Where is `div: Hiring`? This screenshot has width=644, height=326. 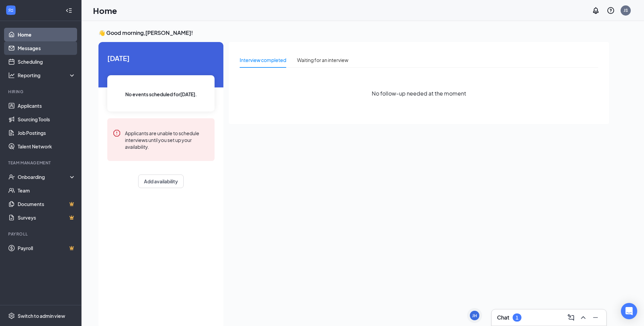
div: Hiring is located at coordinates (41, 91).